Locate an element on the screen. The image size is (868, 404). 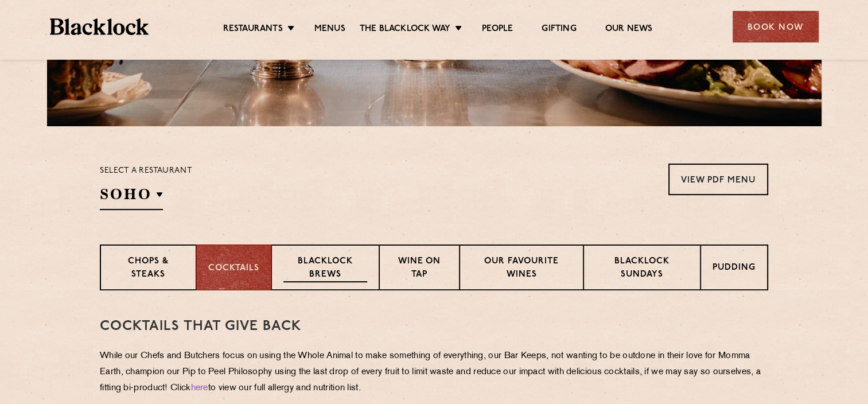
p: Wine on Tap is located at coordinates (419, 269).